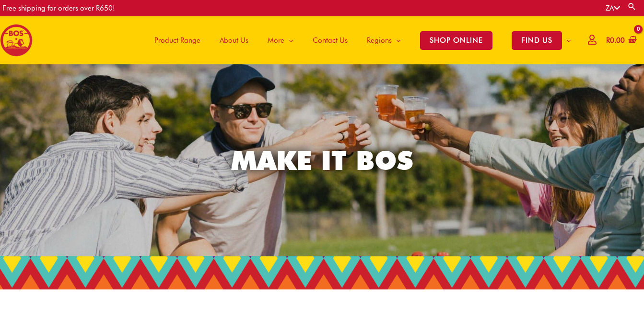 The height and width of the screenshot is (312, 644). Describe the element at coordinates (380, 40) in the screenshot. I see `span: Regions` at that location.